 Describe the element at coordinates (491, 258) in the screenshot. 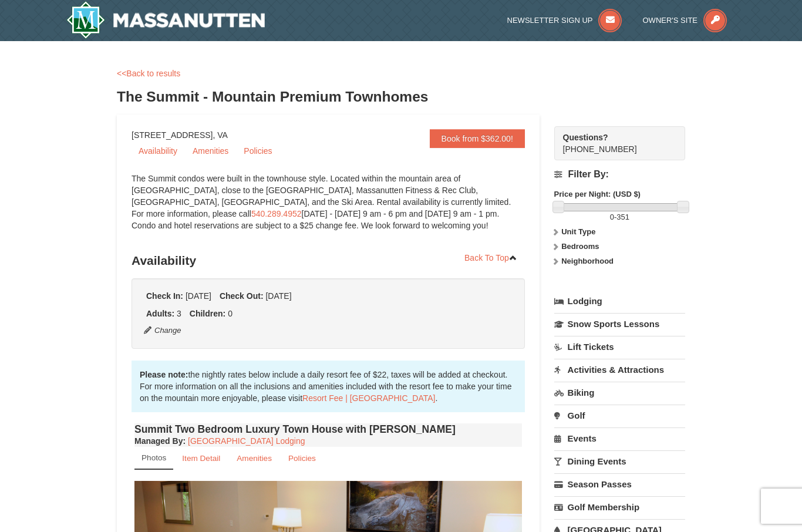

I see `a: Back To Top` at that location.